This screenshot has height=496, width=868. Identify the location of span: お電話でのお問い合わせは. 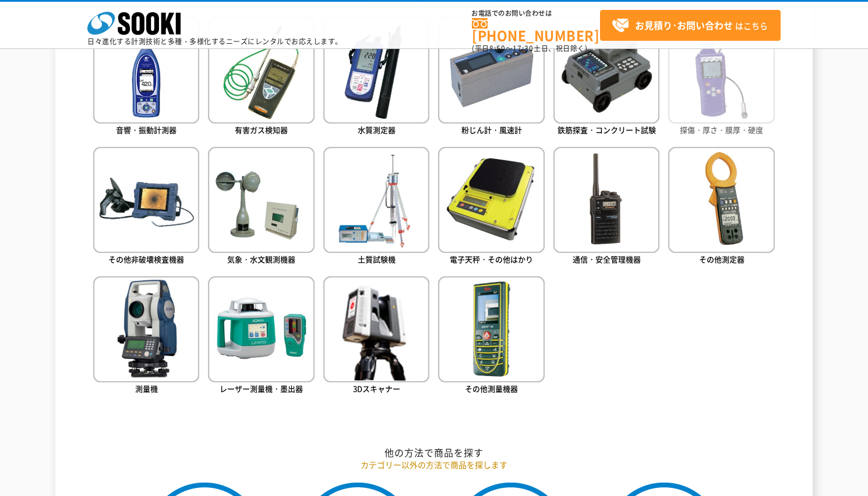
(536, 13).